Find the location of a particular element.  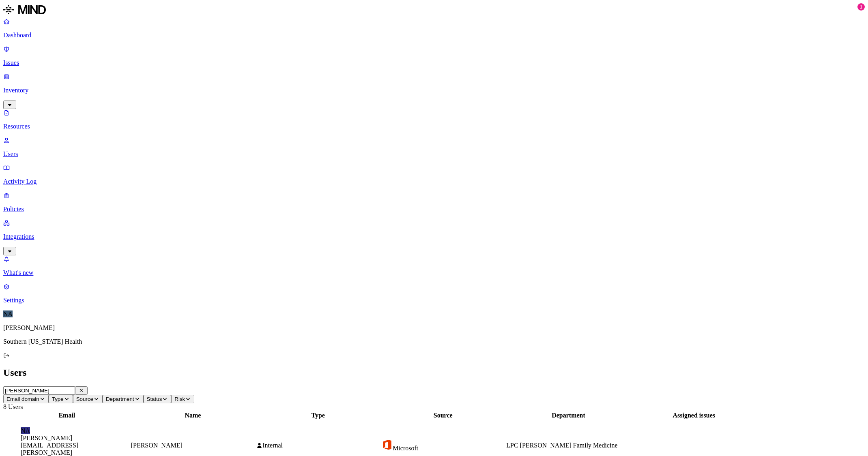

span: Email domain is located at coordinates (23, 398).